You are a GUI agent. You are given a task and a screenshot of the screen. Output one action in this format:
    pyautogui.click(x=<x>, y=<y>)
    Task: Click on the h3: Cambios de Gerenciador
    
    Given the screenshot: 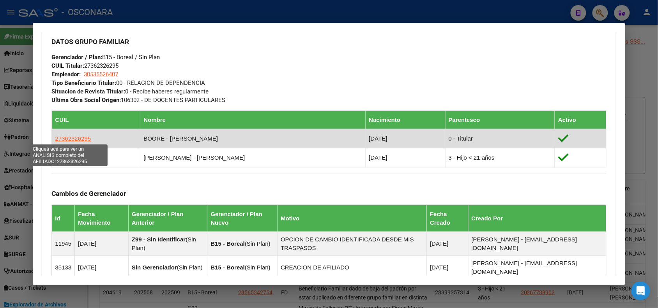 What is the action you would take?
    pyautogui.click(x=329, y=194)
    